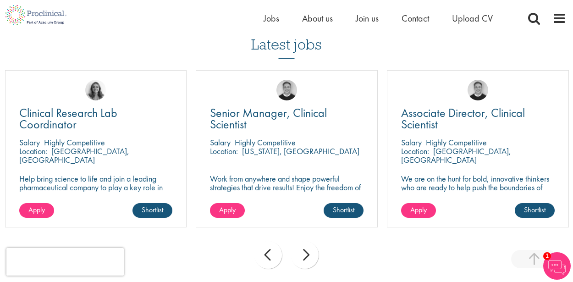 The height and width of the screenshot is (282, 573). I want to click on span: Senior Manager, Clinical Scientist, so click(268, 118).